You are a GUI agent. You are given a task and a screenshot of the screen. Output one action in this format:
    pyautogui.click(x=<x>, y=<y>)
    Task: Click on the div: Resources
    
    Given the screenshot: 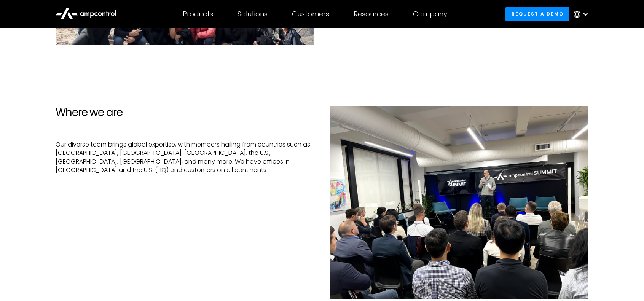 What is the action you would take?
    pyautogui.click(x=371, y=14)
    